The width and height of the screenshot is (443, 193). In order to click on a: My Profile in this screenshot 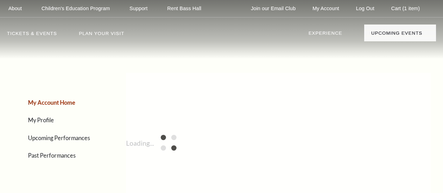, I will do `click(41, 120)`.